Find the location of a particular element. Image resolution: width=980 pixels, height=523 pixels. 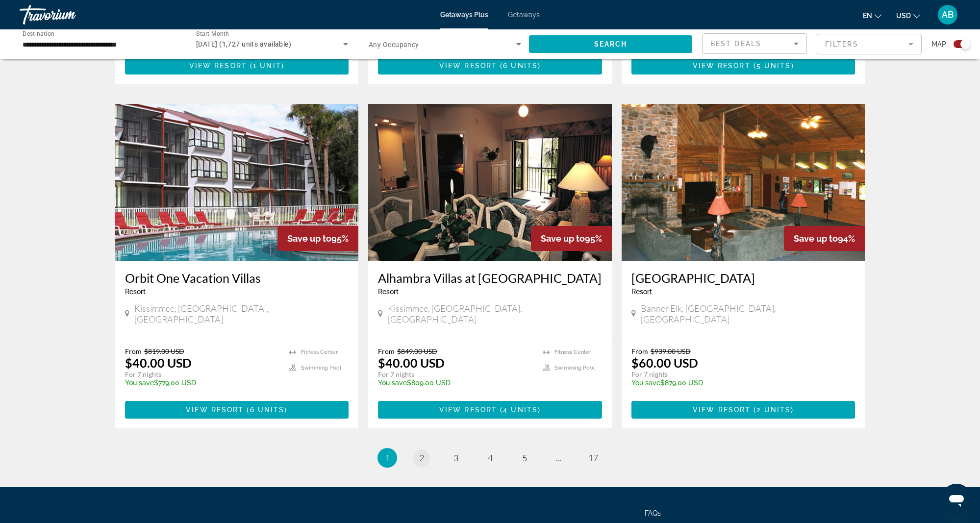

button: Change language is located at coordinates (872, 15).